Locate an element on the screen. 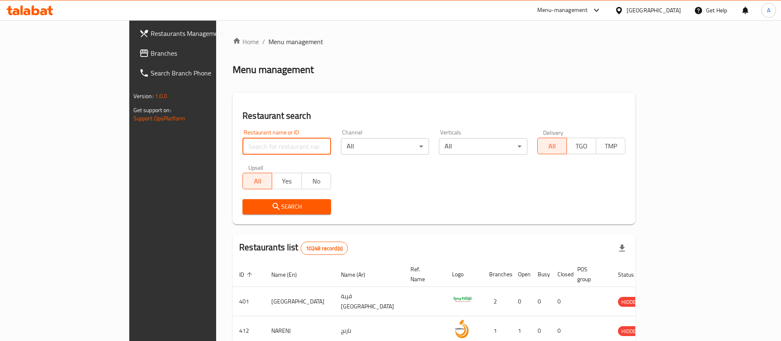 This screenshot has height=341, width=781. span: 1.0.0 is located at coordinates (161, 96).